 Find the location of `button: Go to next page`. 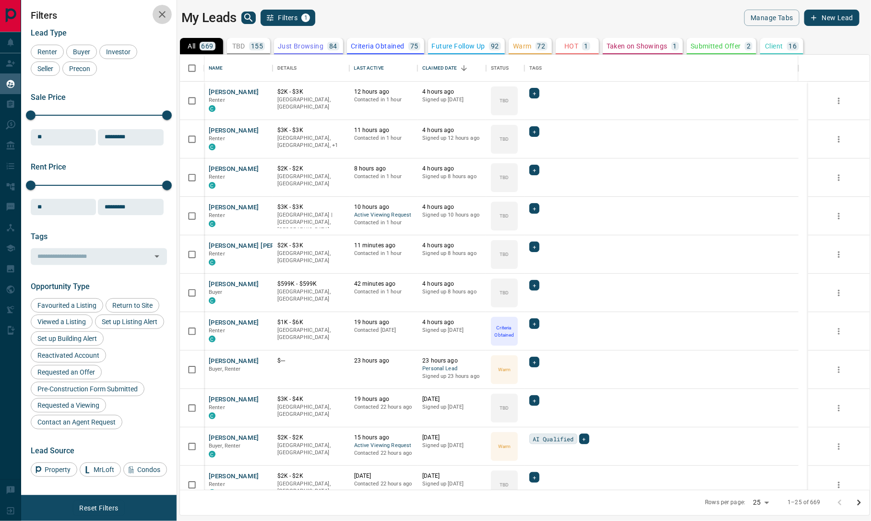

button: Go to next page is located at coordinates (859, 503).